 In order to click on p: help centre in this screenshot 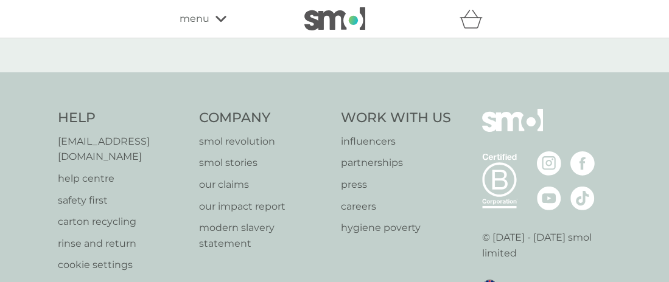, I will do `click(122, 179)`.